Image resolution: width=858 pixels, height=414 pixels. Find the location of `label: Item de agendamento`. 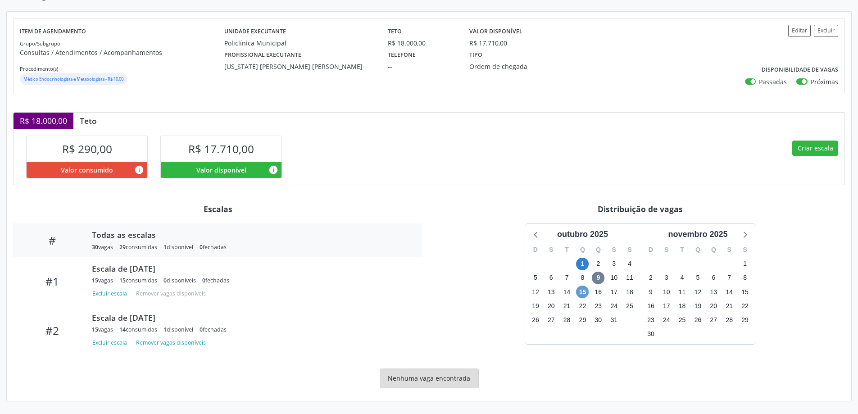

label: Item de agendamento is located at coordinates (53, 32).